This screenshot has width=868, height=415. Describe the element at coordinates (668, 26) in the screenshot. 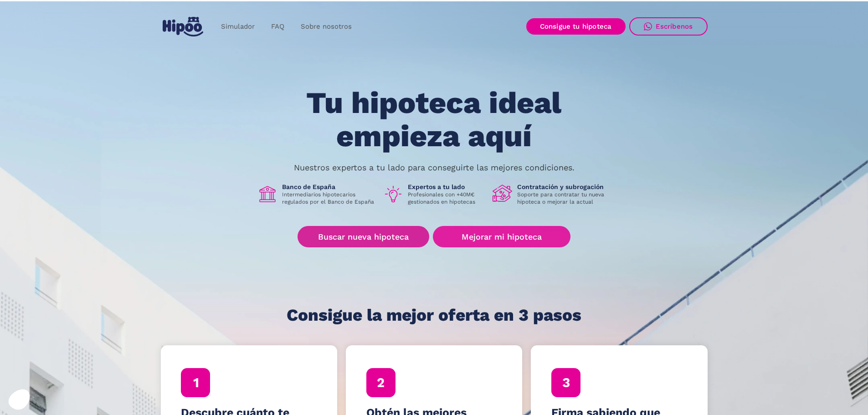

I see `a: Escríbenos` at that location.